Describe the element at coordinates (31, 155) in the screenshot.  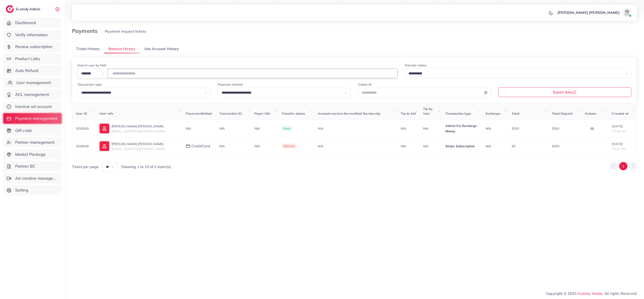
I see `span: Market Package` at that location.